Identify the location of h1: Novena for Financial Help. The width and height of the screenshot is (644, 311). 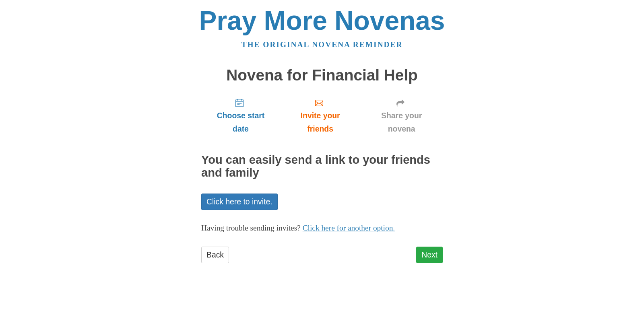
(322, 75).